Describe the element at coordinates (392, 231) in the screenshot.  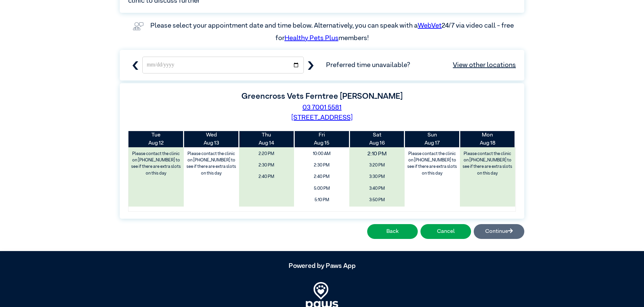
I see `button: Back` at that location.